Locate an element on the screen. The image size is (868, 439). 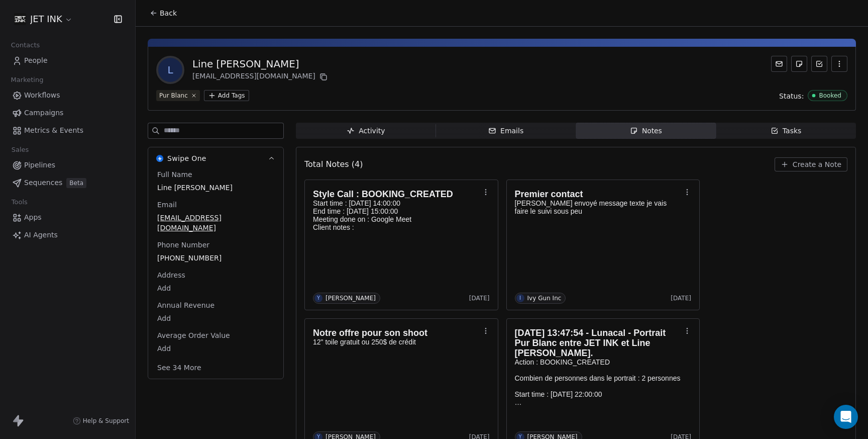
span: Average Order Value is located at coordinates (193, 335).